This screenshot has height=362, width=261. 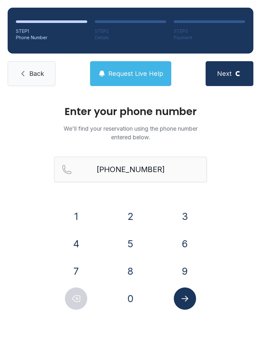 What do you see at coordinates (210, 31) in the screenshot?
I see `div: STEP 3` at bounding box center [210, 31].